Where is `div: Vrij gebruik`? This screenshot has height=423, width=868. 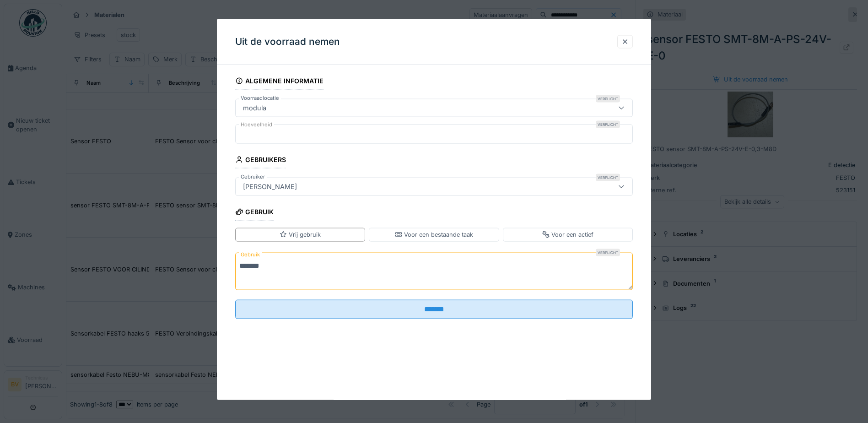
div: Vrij gebruik is located at coordinates (300, 235).